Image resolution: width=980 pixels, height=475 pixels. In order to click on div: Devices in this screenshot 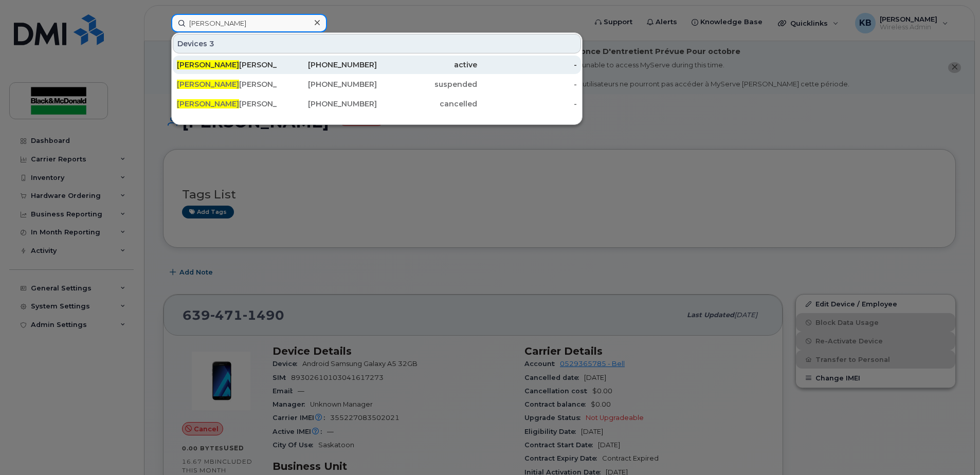, I will do `click(377, 44)`.